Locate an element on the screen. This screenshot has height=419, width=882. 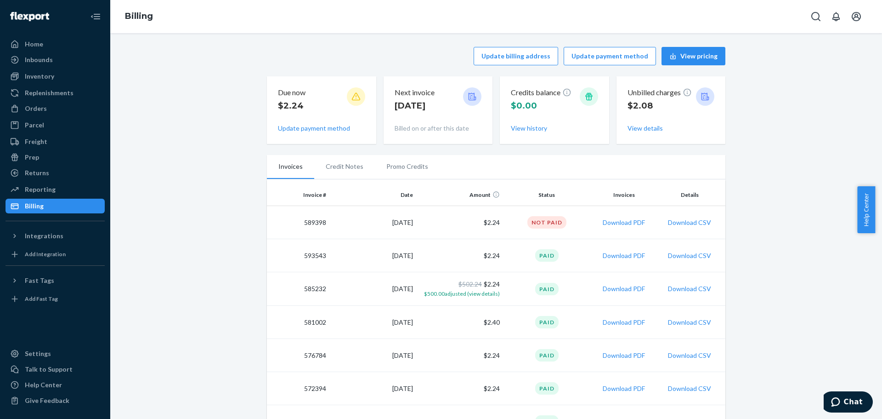
p: Unbilled charges is located at coordinates (660, 92).